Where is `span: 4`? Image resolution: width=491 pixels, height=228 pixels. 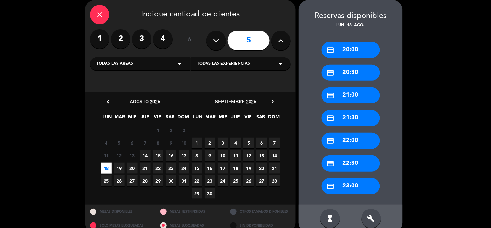
span: 4 is located at coordinates (236, 143).